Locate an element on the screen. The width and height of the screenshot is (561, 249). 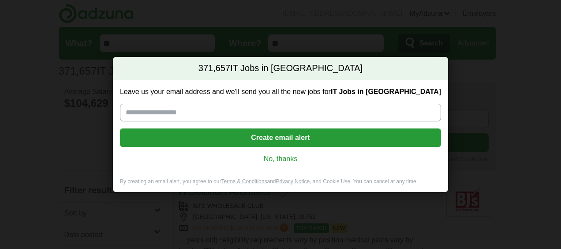
a: Privacy Notice is located at coordinates (293, 181).